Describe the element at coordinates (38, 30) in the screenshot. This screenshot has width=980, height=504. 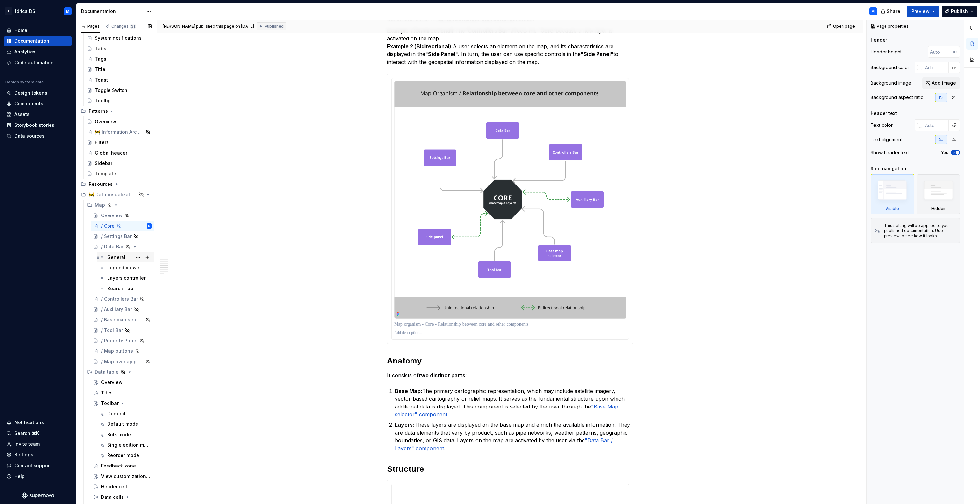
I see `a: Home` at that location.